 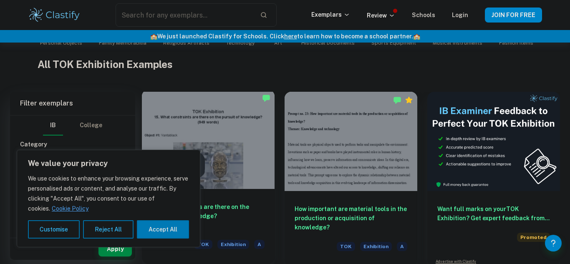 What do you see at coordinates (351, 218) in the screenshot?
I see `h6: How important are material tools in the production or acquisition of knowledge?` at bounding box center [351, 218].